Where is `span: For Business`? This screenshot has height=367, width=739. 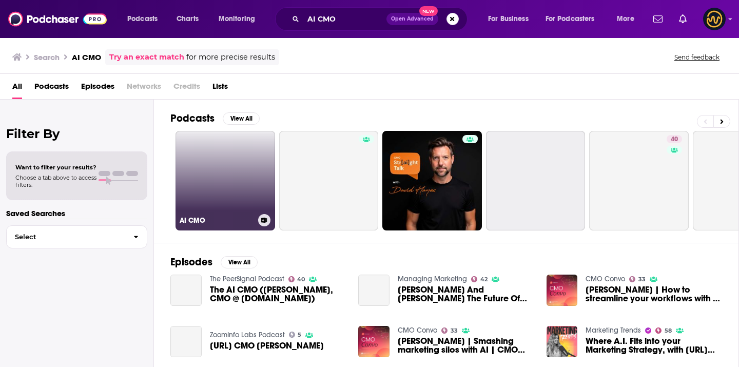 span: For Business is located at coordinates (508, 19).